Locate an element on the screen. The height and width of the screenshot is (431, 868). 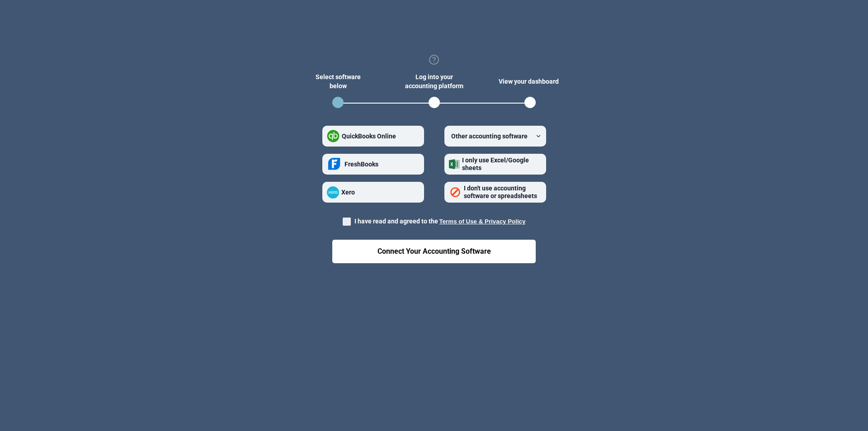
img: freshbooks is located at coordinates (335, 164).